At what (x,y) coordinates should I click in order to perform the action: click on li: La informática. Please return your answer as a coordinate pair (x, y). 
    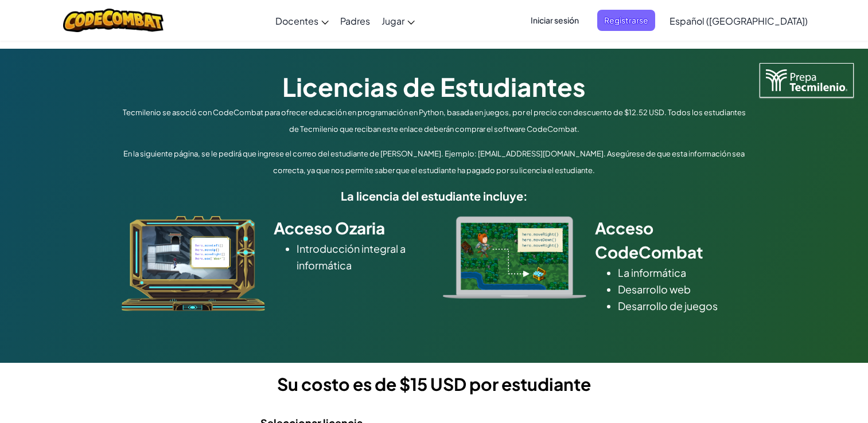
    Looking at the image, I should click on (682, 273).